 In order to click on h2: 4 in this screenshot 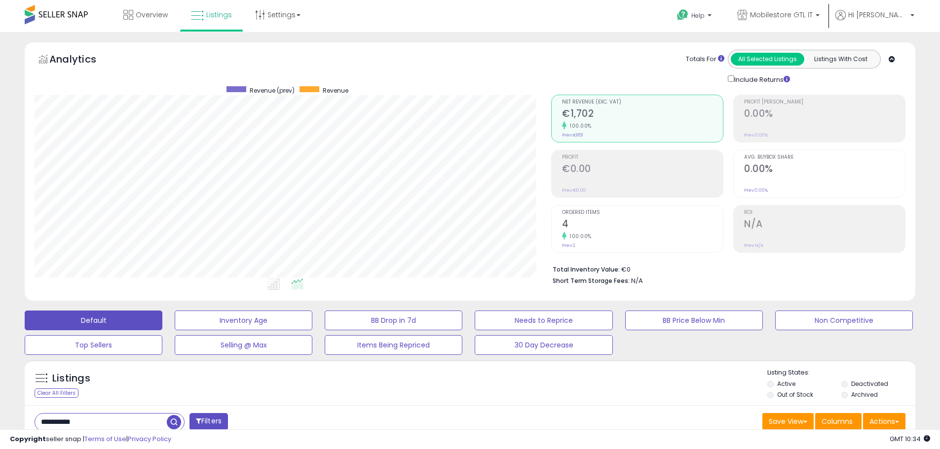, I will do `click(642, 225)`.